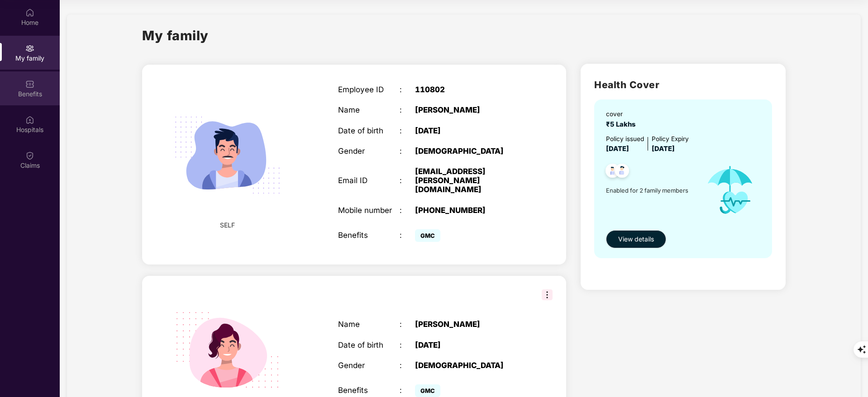  What do you see at coordinates (30, 48) in the screenshot?
I see `img: svg+xml;base64,PHN2ZyB3aWR0aD0iMjAiIGhlaWdodD0iMjAiIHZpZXdCb3g9IjAgMCAyMCAyMCIgZmlsbD0ibm9uZSIgeG...` at bounding box center [30, 48].